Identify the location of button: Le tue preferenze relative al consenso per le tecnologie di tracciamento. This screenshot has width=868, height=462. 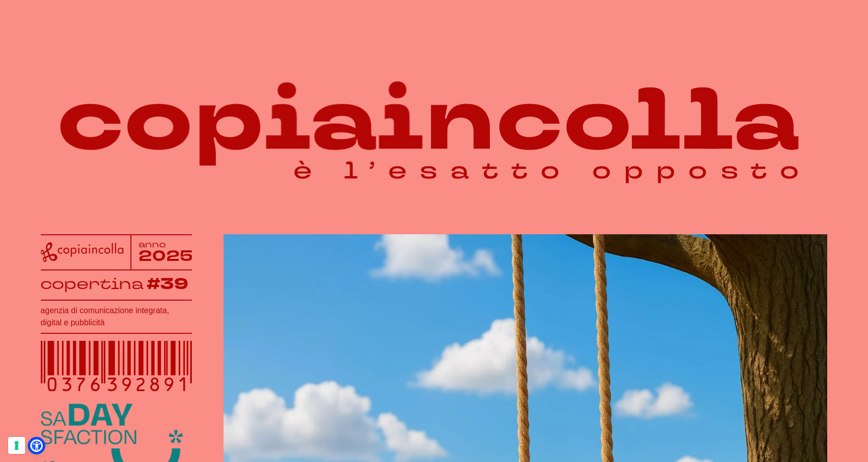
(17, 446).